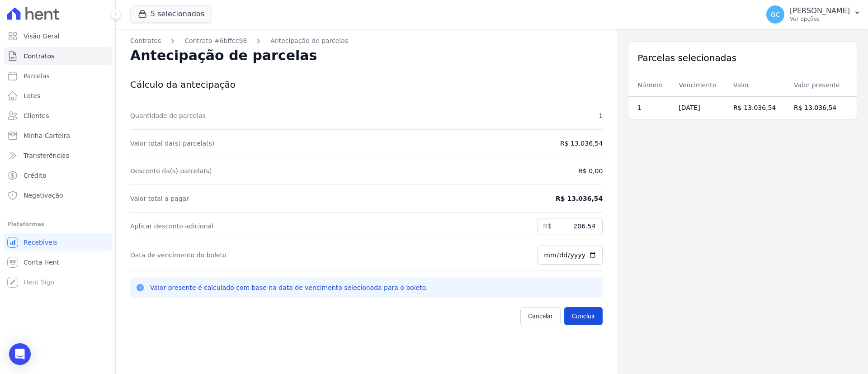  What do you see at coordinates (57, 156) in the screenshot?
I see `a: Transferências` at bounding box center [57, 156].